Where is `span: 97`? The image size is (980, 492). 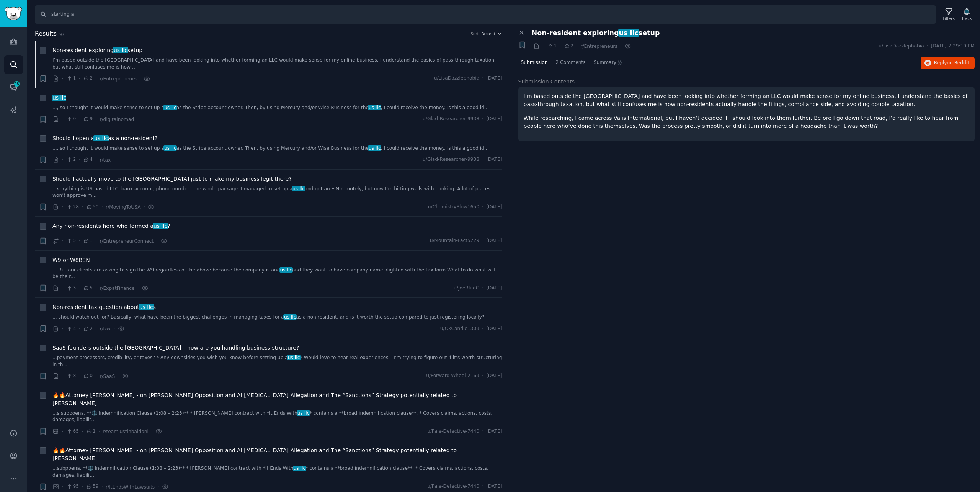
span: 97 is located at coordinates (61, 35).